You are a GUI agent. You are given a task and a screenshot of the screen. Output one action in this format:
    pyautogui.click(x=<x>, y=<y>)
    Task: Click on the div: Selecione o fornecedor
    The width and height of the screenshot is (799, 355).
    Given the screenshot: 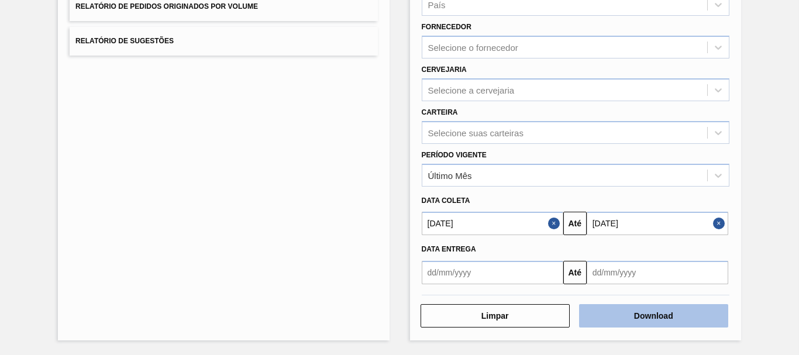 What is the action you would take?
    pyautogui.click(x=473, y=47)
    